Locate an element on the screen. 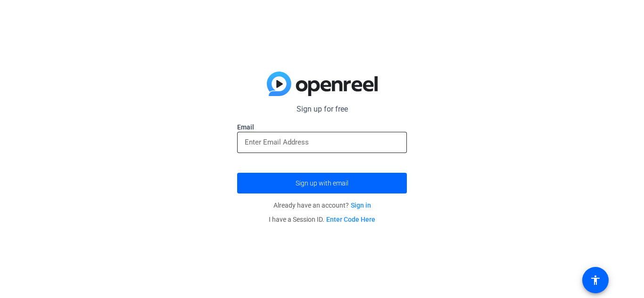 The height and width of the screenshot is (298, 644). span: Already have an account? is located at coordinates (322, 205).